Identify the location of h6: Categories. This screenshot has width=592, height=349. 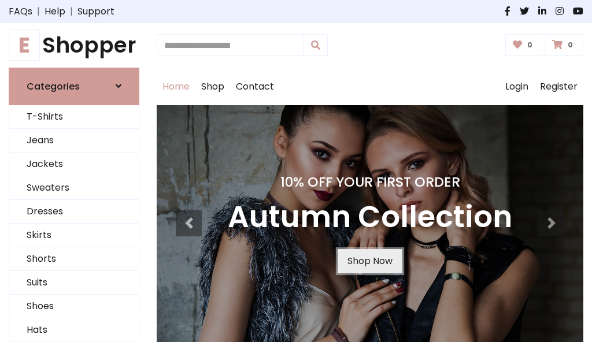
(53, 86).